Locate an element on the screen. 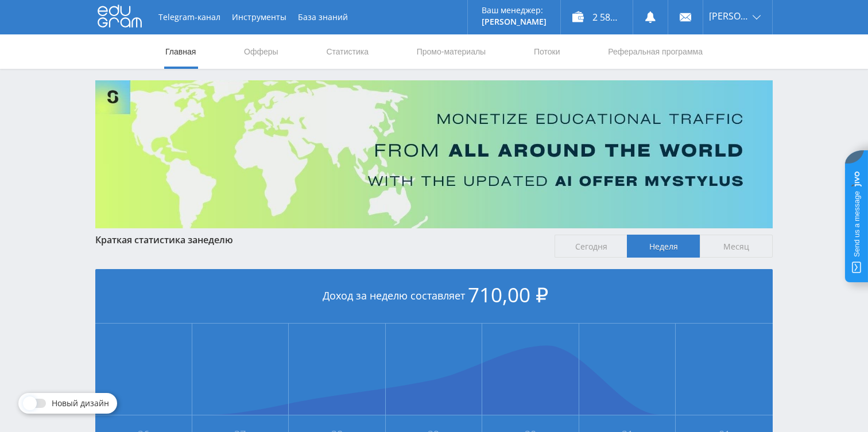  a: Потоки is located at coordinates (547, 52).